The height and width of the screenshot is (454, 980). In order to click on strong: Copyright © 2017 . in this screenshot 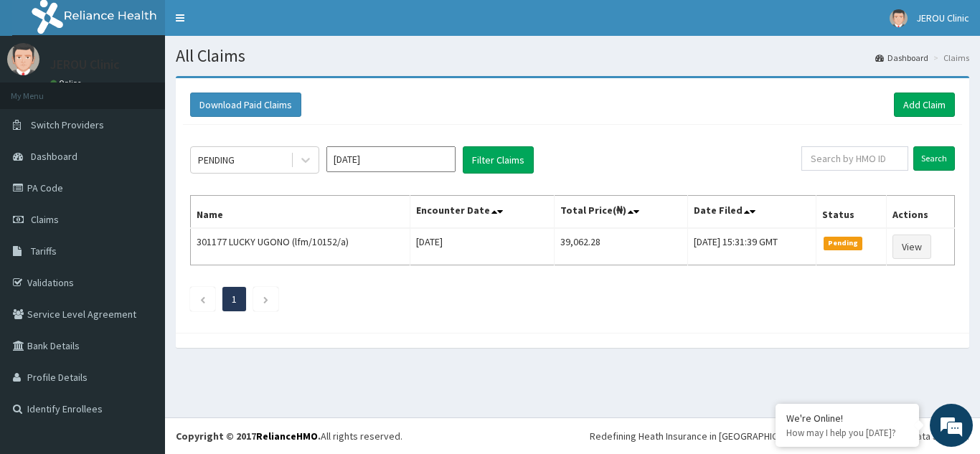, I will do `click(248, 435)`.